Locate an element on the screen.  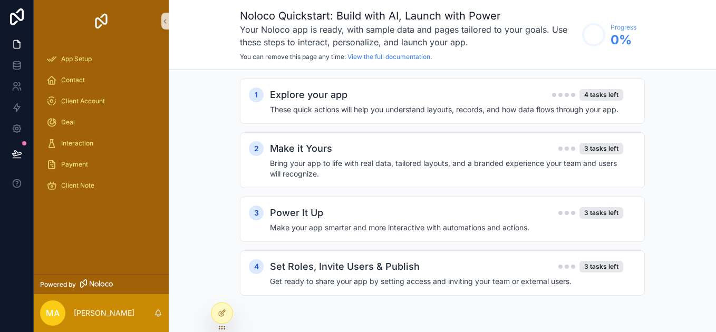
h3: Your Noloco app is ready, with sample data and pages tailored to your goals. Use these steps to i... is located at coordinates (408, 36).